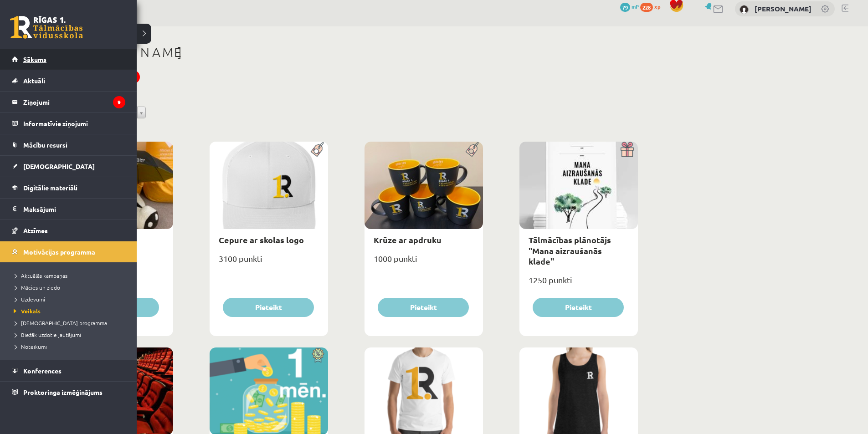  What do you see at coordinates (63, 392) in the screenshot?
I see `span: Proktoringa izmēģinājums` at bounding box center [63, 392].